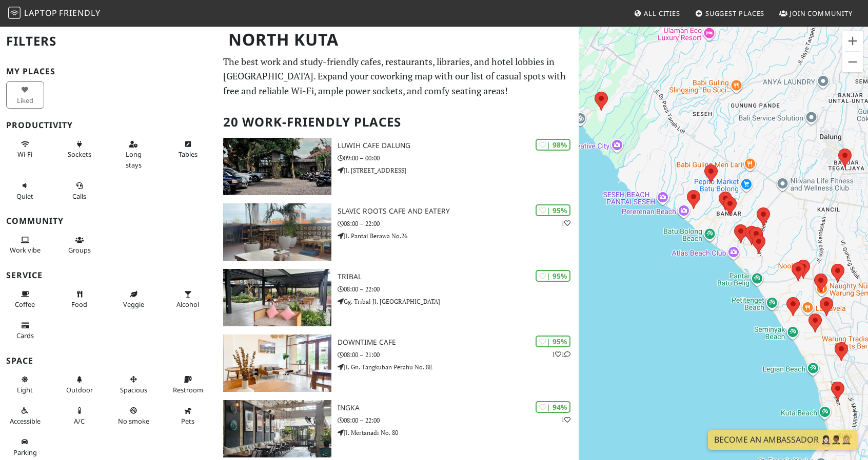 The width and height of the screenshot is (868, 460). I want to click on button: Groups, so click(79, 245).